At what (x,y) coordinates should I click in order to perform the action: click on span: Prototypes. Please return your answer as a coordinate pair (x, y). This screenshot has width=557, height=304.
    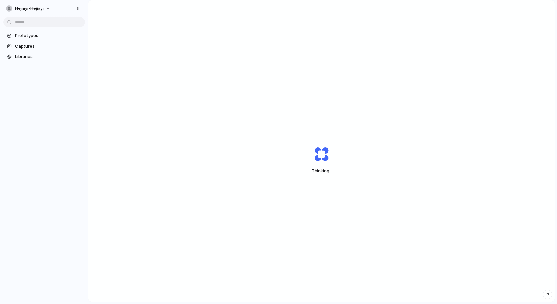
    Looking at the image, I should click on (49, 36).